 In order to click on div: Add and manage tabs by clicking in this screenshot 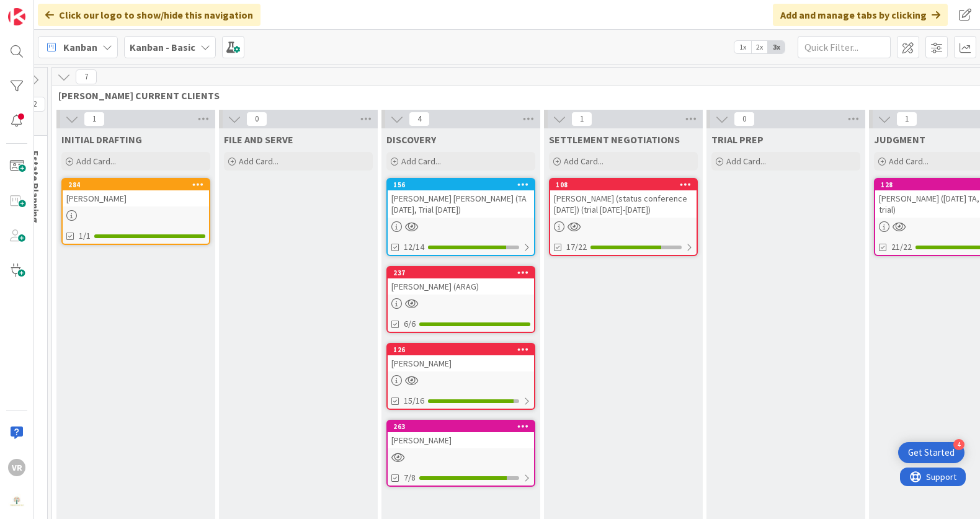, I will do `click(860, 15)`.